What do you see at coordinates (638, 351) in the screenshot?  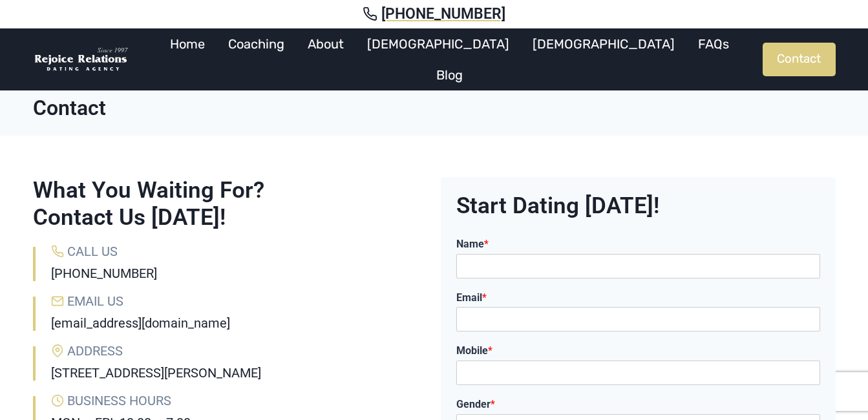 I see `label: Mobile` at bounding box center [638, 351].